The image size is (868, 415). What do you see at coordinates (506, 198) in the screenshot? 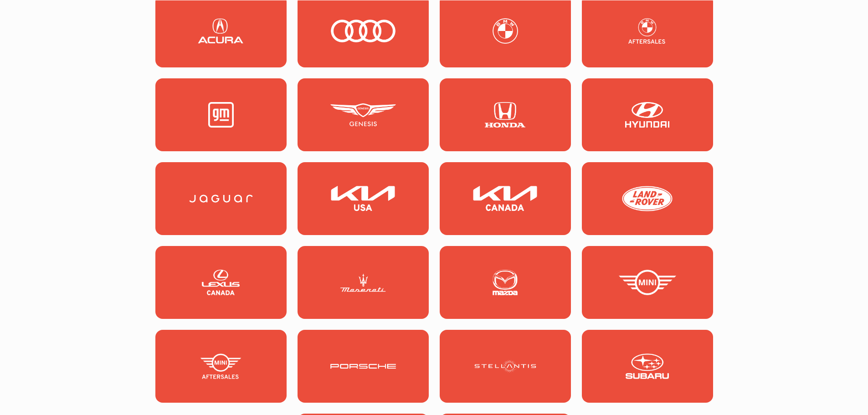
I see `img: KIA Canada` at bounding box center [506, 198].